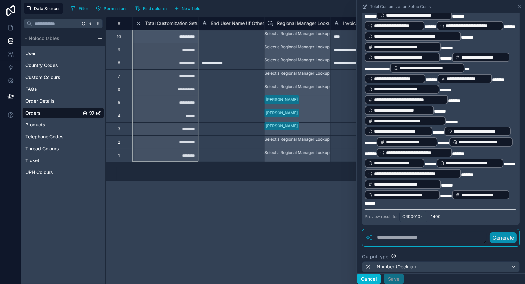 Image resolution: width=525 pixels, height=284 pixels. What do you see at coordinates (119, 37) in the screenshot?
I see `div: 10` at bounding box center [119, 37].